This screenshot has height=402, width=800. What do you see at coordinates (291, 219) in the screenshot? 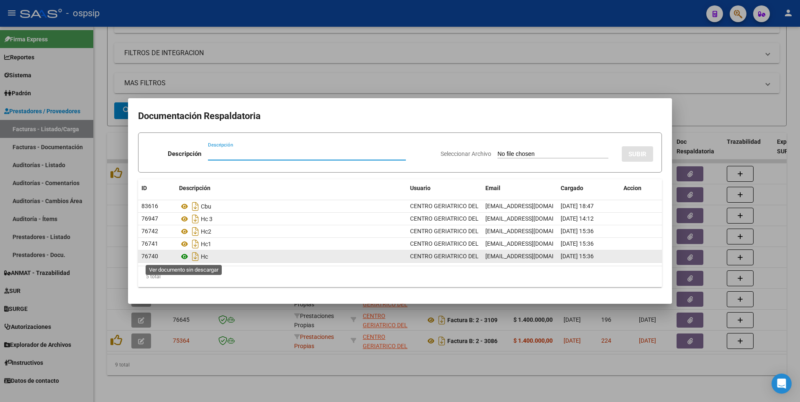
I see `div: Hc 3` at bounding box center [291, 219].